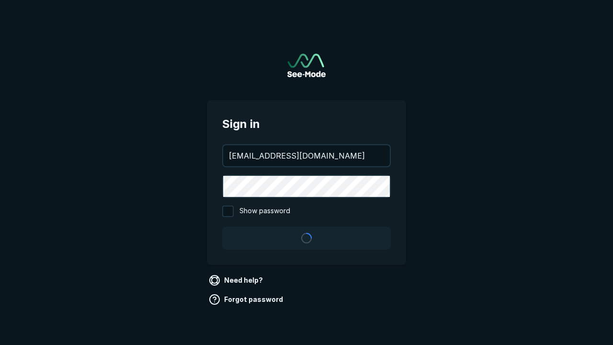  I want to click on a: Forgot password, so click(247, 299).